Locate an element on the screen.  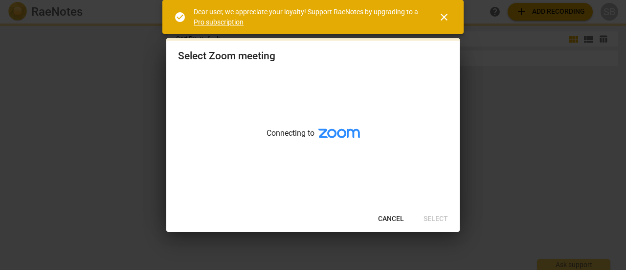
a: Pro subscription is located at coordinates (219, 22).